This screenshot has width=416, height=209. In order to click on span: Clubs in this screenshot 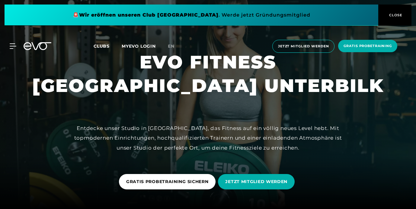, I will do `click(101, 46)`.